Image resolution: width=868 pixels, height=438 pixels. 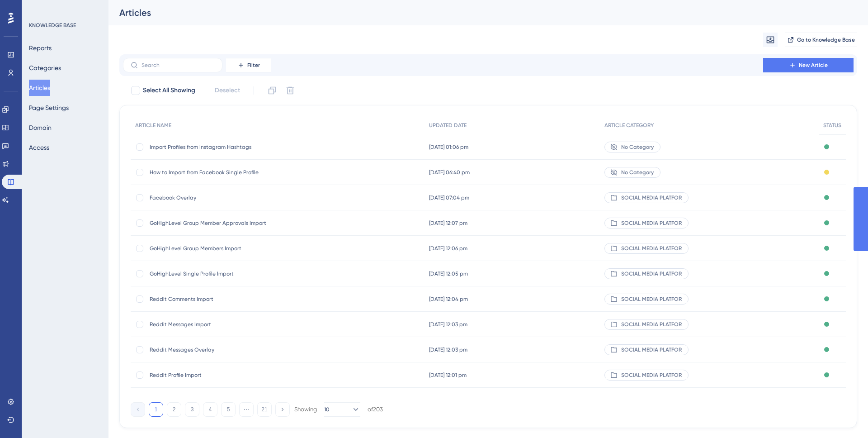 I want to click on button: Filter, so click(x=249, y=65).